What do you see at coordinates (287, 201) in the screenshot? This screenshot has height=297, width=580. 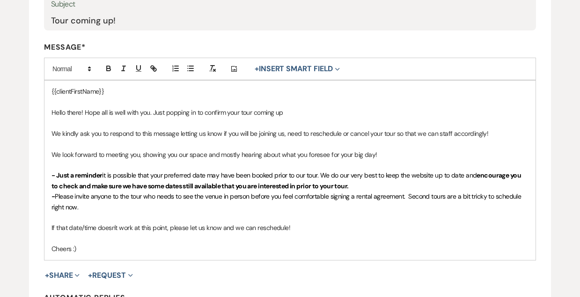 I see `span: Please invite anyone to the tour who needs to see the venue in person before you feel comfortable...` at bounding box center [287, 201].